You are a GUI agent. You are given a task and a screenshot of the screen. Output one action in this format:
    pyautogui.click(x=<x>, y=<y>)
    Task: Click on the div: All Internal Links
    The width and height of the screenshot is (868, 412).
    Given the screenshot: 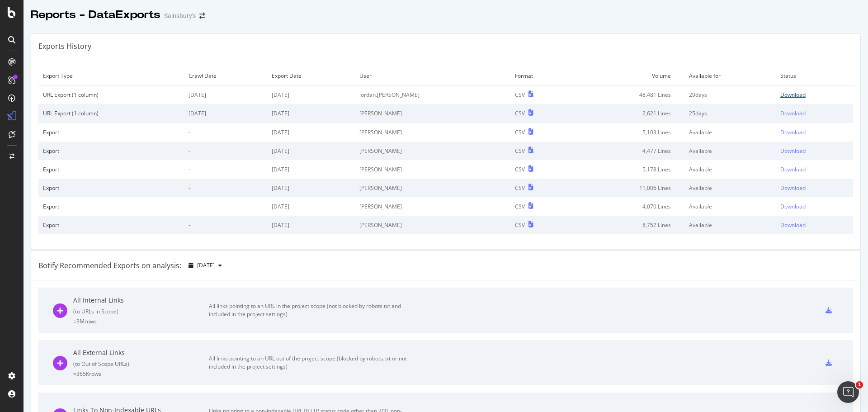 What is the action you would take?
    pyautogui.click(x=141, y=300)
    